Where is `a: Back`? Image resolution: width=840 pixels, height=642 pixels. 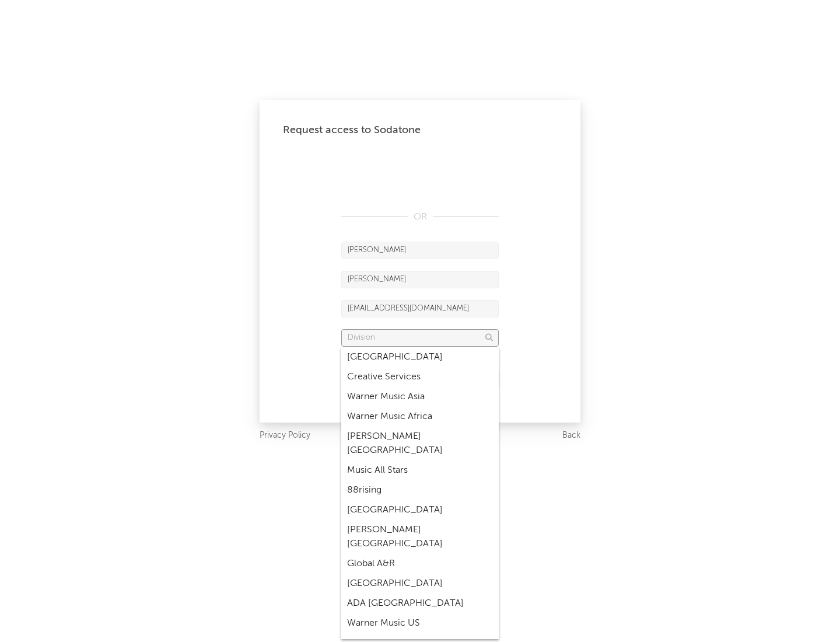 a: Back is located at coordinates (571, 436).